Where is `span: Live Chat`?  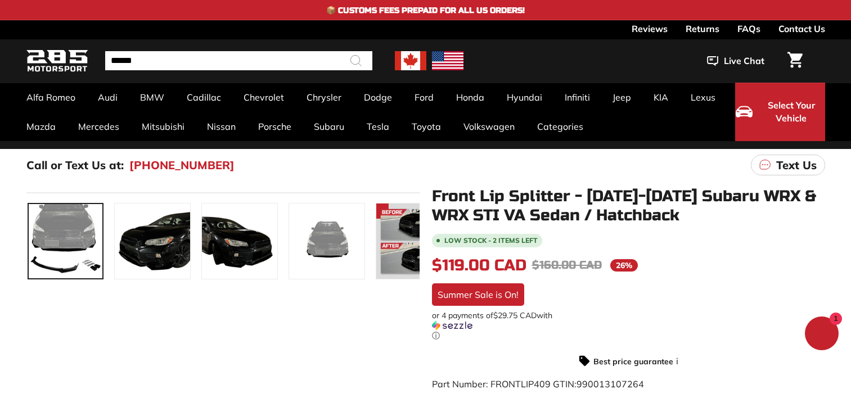 span: Live Chat is located at coordinates (744, 61).